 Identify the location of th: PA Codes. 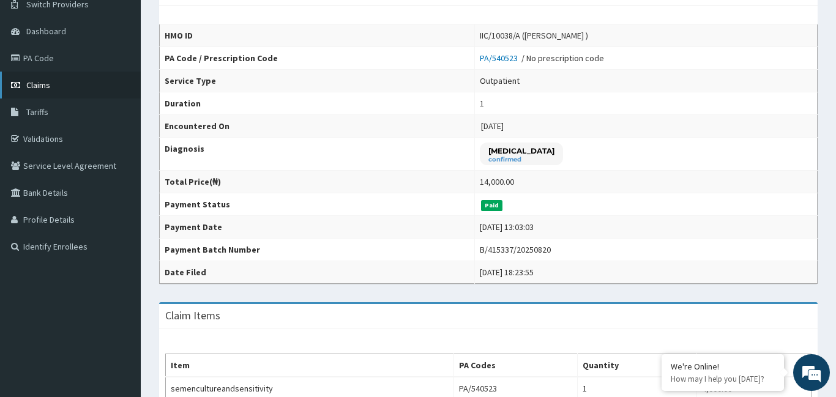
(516, 366).